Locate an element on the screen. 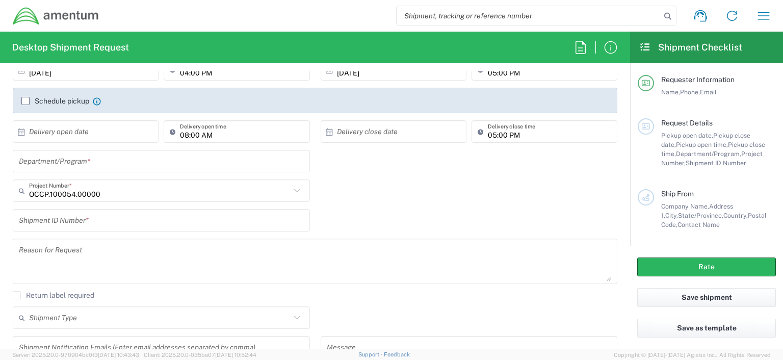  span: Requester Information is located at coordinates (698, 80).